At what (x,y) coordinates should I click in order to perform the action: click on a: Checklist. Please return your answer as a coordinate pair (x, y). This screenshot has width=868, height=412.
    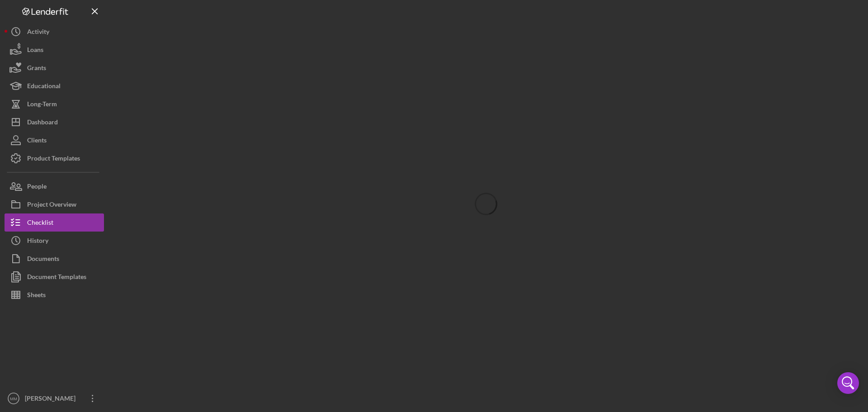
    Looking at the image, I should click on (54, 223).